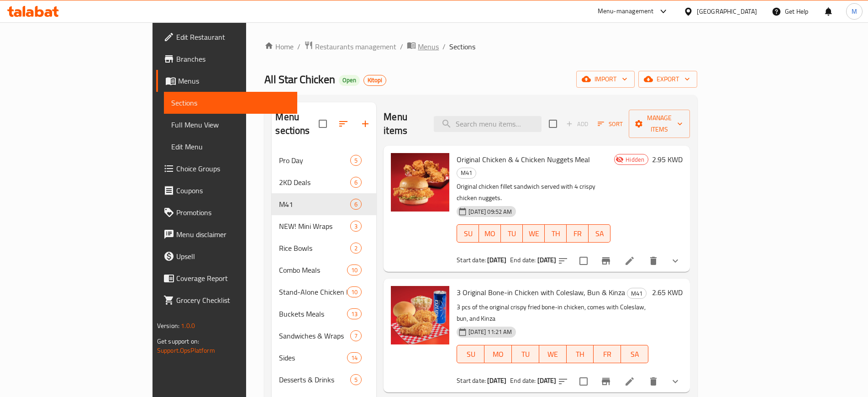 The width and height of the screenshot is (868, 397). Describe the element at coordinates (654, 261) in the screenshot. I see `button: delete` at that location.